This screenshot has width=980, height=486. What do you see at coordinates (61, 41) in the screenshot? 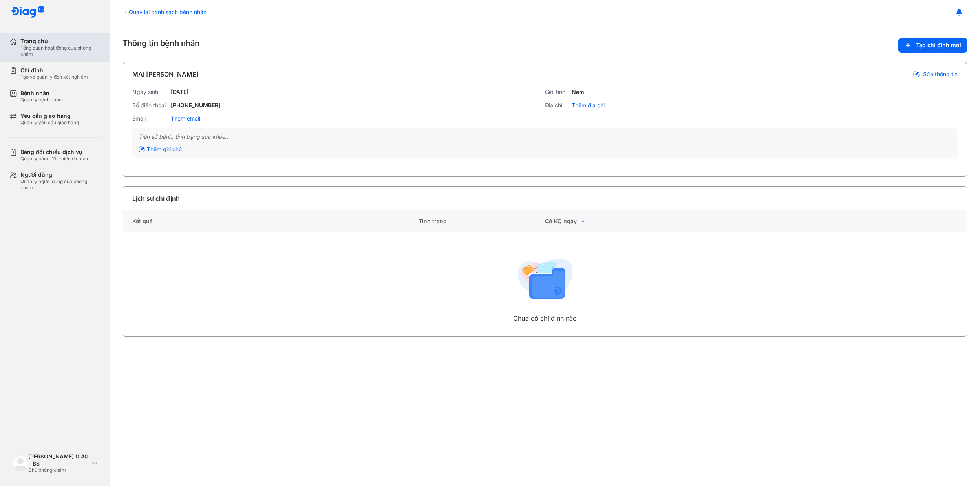
I see `div: Trang chủ` at bounding box center [61, 41].